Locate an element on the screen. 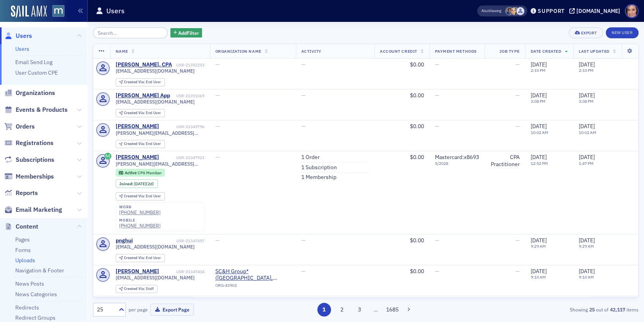 The image size is (644, 322). a: SailAMX is located at coordinates (29, 12).